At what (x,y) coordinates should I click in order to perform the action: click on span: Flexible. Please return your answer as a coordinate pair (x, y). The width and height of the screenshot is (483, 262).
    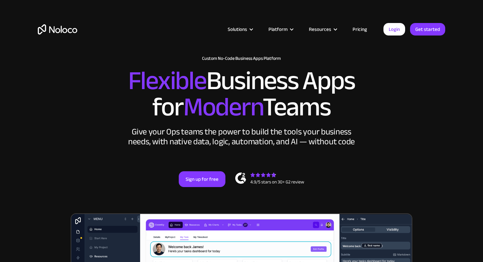
    Looking at the image, I should click on (167, 80).